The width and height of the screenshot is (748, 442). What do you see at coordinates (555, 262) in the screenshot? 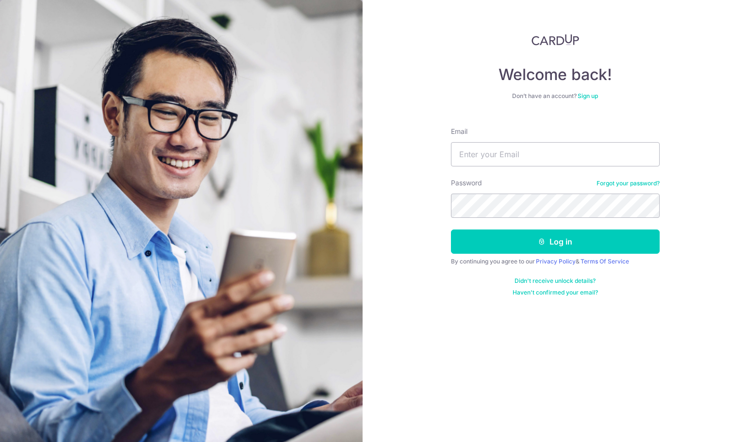
I see `div: By continuing you agree to our &` at bounding box center [555, 262].